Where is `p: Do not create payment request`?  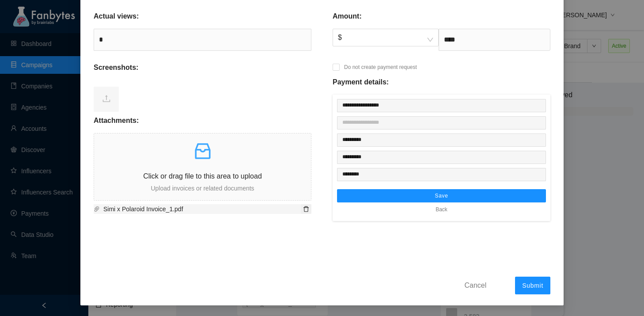
p: Do not create payment request is located at coordinates (380, 67).